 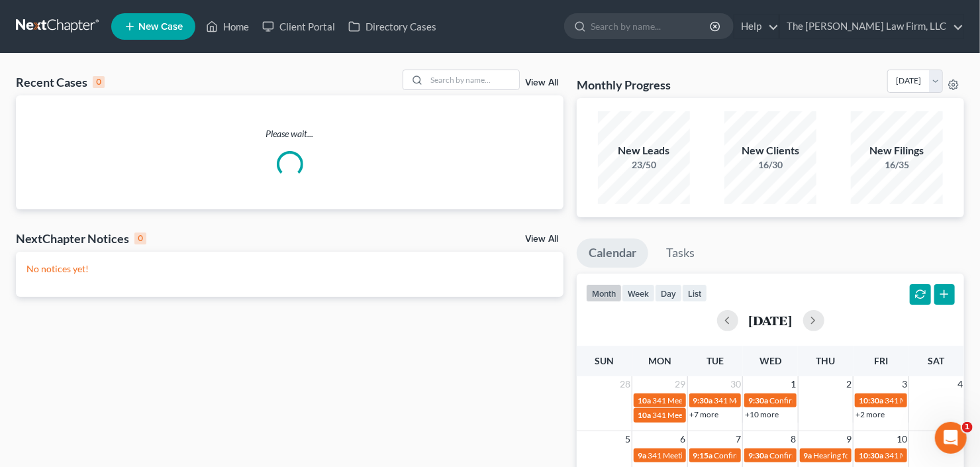 What do you see at coordinates (704, 414) in the screenshot?
I see `a: +7 more` at bounding box center [704, 414].